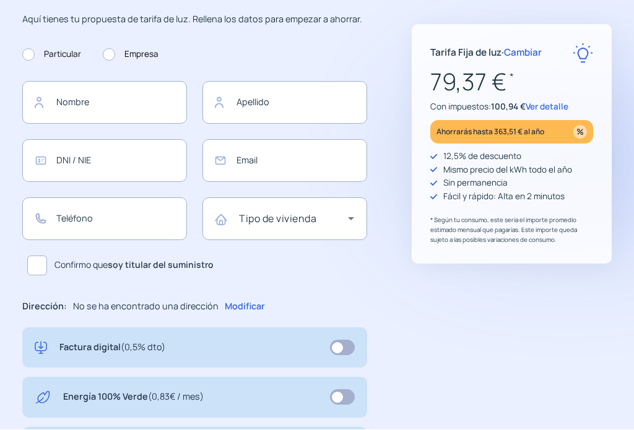 The image size is (634, 430). What do you see at coordinates (475, 184) in the screenshot?
I see `p: Sin permanencia` at bounding box center [475, 184].